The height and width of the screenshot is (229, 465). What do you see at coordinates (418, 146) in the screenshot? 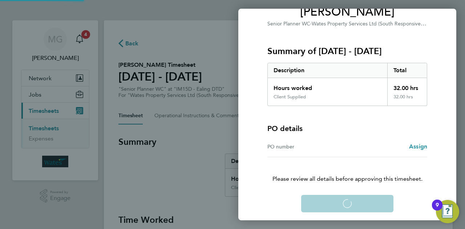
I see `span: Assign` at bounding box center [418, 146].